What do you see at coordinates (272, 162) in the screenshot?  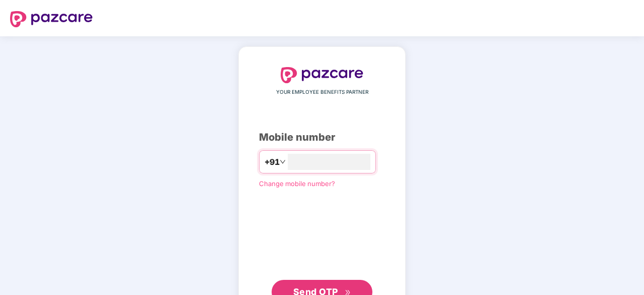 I see `span: +91` at bounding box center [272, 162].